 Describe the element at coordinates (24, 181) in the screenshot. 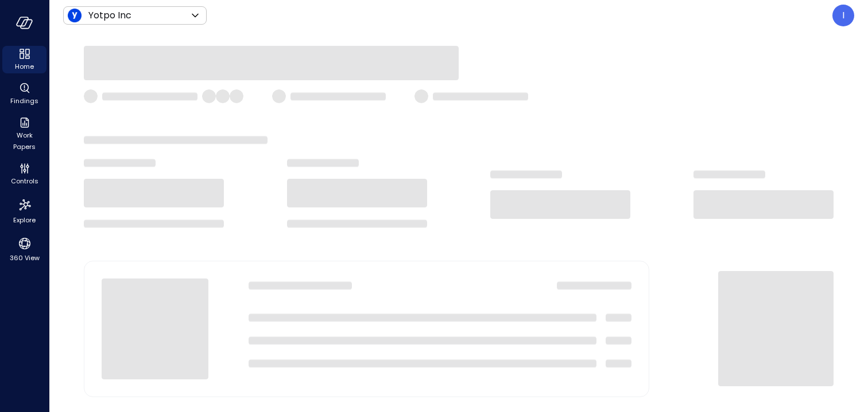

I see `span: Controls` at that location.